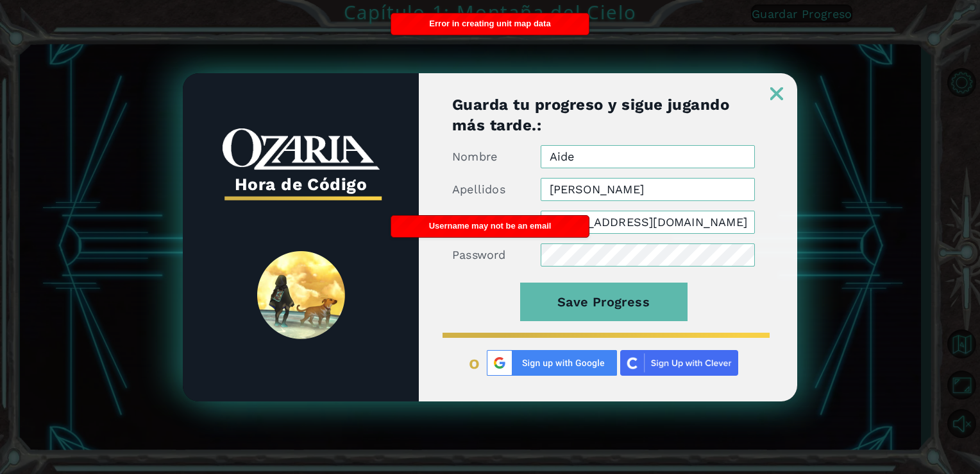 The image size is (980, 474). I want to click on img: ExitButton_Dusk.png, so click(777, 94).